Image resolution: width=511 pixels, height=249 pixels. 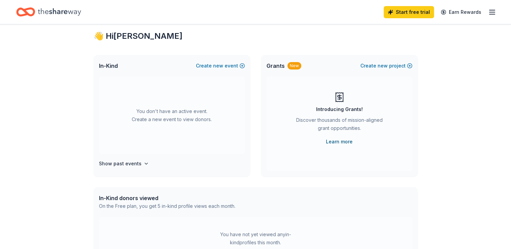 What do you see at coordinates (276, 66) in the screenshot?
I see `span: Grants` at bounding box center [276, 66].